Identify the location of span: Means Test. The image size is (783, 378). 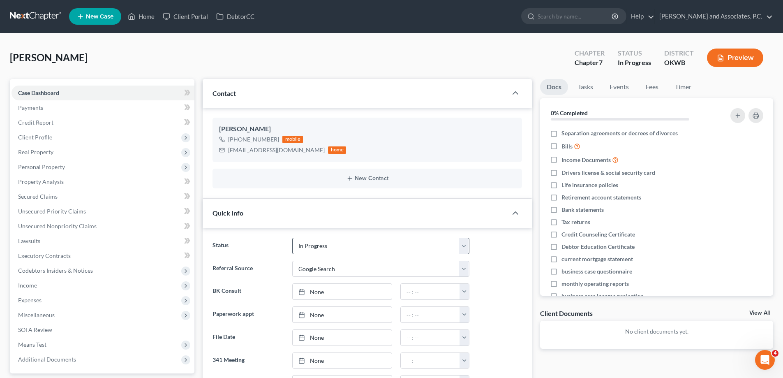
(32, 344).